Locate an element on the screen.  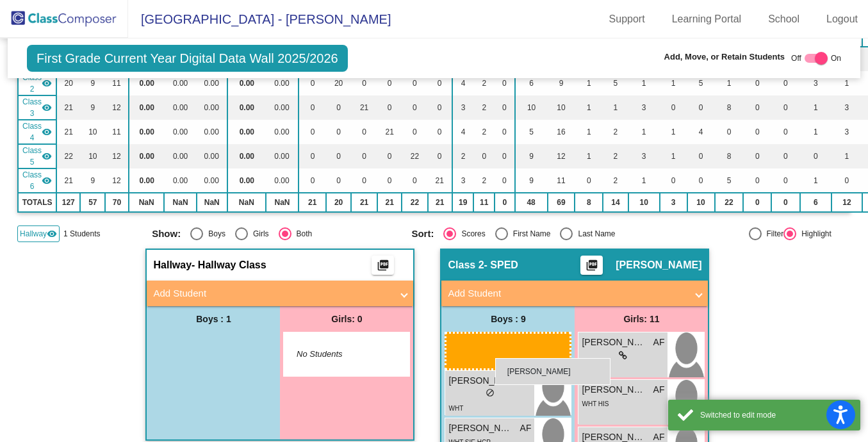
div: Highlight is located at coordinates (814, 233).